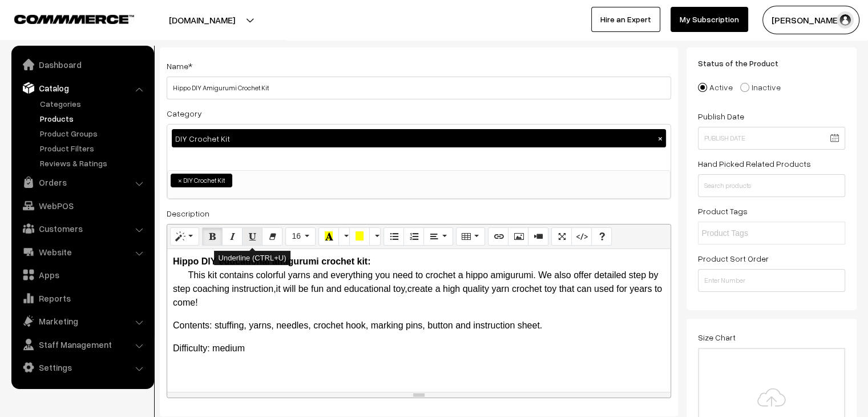 The width and height of the screenshot is (868, 417). Describe the element at coordinates (760, 87) in the screenshot. I see `label: Inactive` at that location.